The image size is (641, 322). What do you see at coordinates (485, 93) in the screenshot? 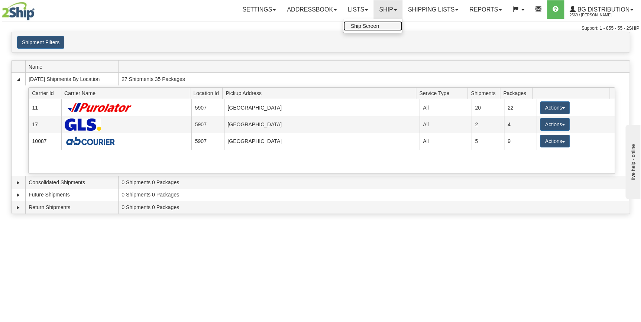
I see `span: Shipments` at bounding box center [485, 93].